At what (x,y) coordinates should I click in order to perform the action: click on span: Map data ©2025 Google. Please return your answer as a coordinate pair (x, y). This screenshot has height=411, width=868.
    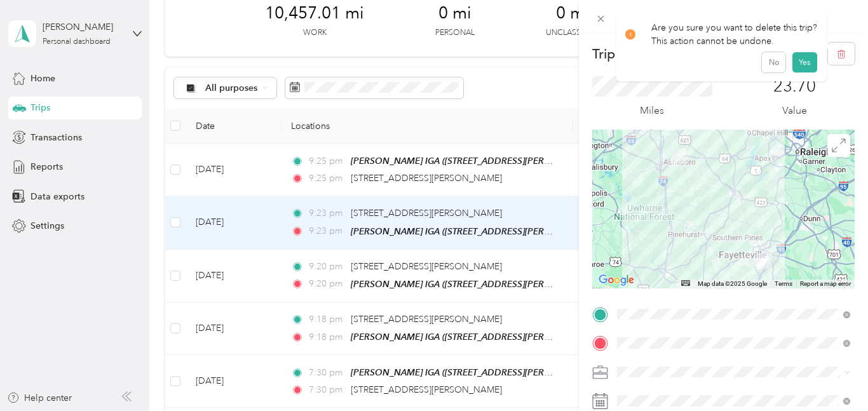
    Looking at the image, I should click on (732, 283).